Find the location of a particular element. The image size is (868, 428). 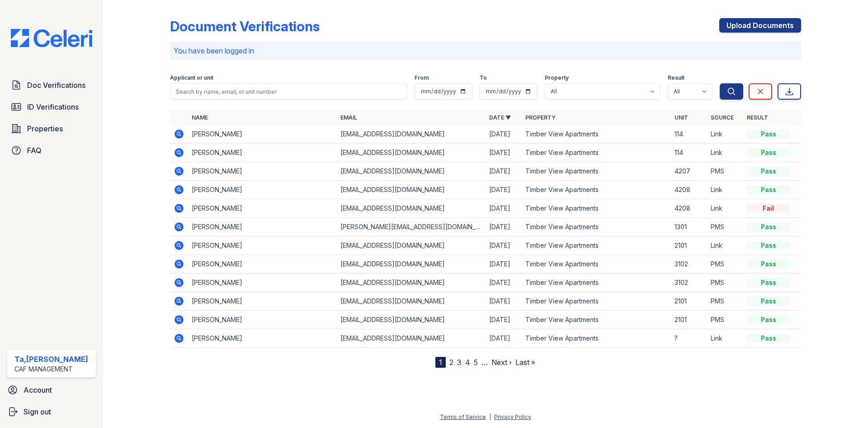

a: Last » is located at coordinates (526, 362).